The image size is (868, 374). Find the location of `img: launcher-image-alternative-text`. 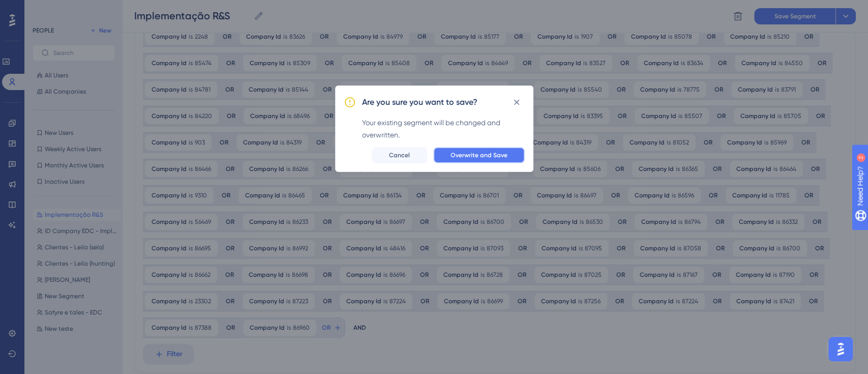

img: launcher-image-alternative-text is located at coordinates (15, 15).